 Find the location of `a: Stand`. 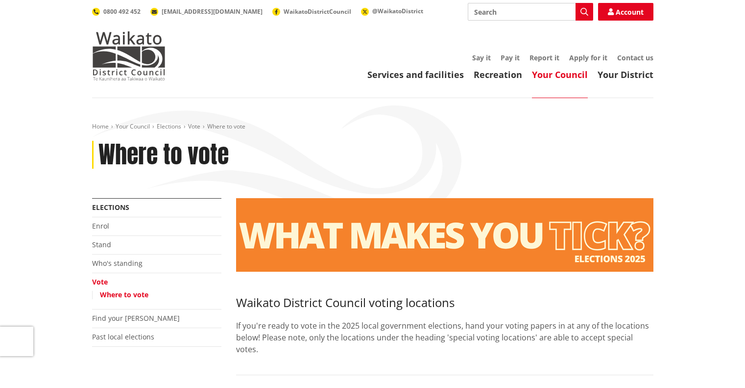

a: Stand is located at coordinates (101, 244).